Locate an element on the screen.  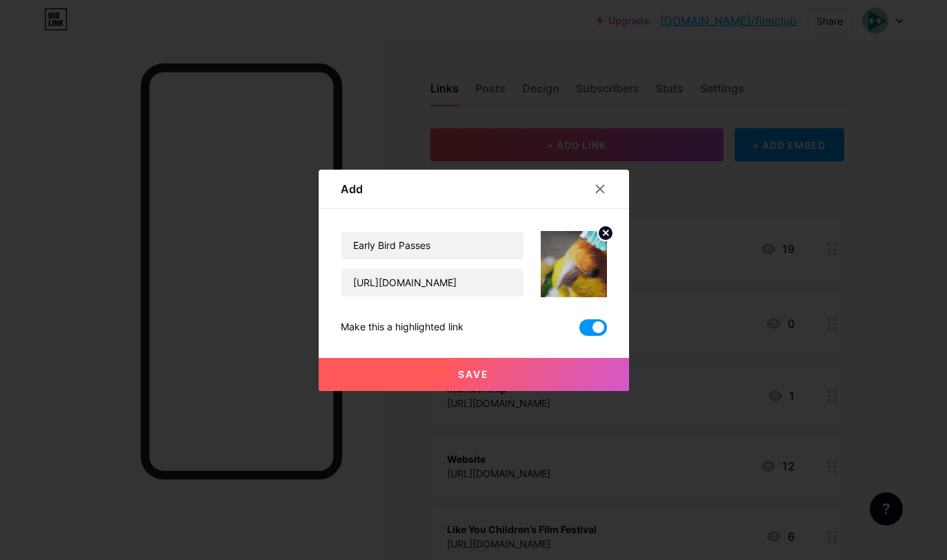
button: Save is located at coordinates (474, 374).